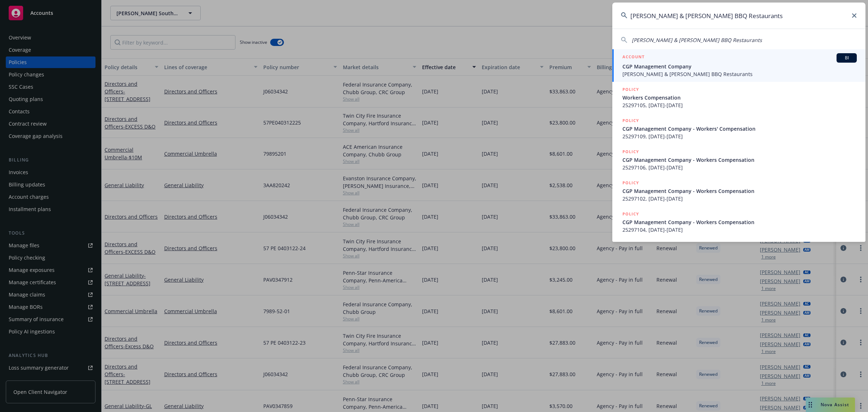 This screenshot has height=412, width=868. What do you see at coordinates (847, 58) in the screenshot?
I see `span: BI` at bounding box center [847, 58].